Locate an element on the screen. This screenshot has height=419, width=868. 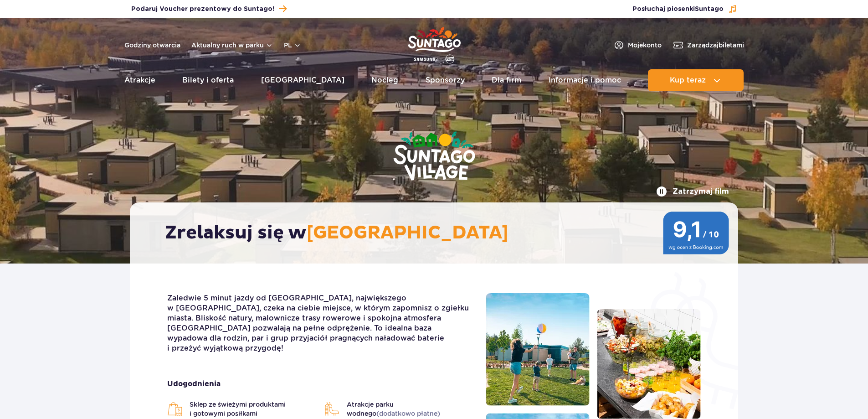
button: Kup teraz is located at coordinates (696, 80).